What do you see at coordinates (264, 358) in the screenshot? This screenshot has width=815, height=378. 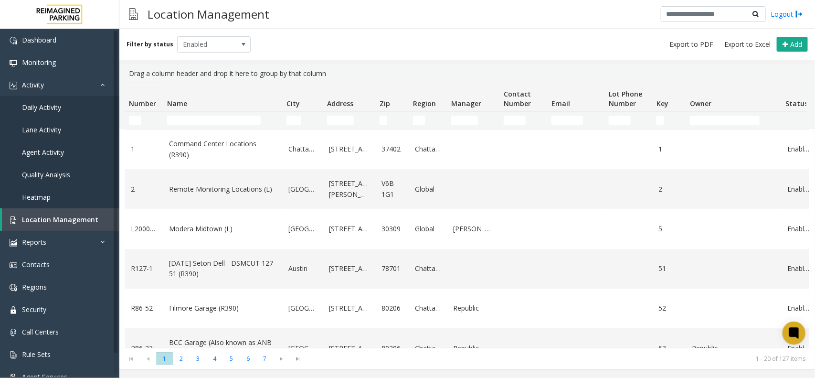 I see `span: Page 7` at bounding box center [264, 358].